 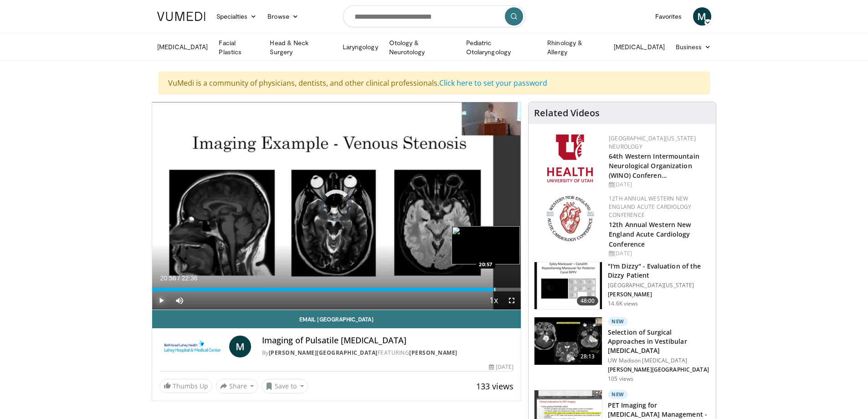 What do you see at coordinates (186, 385) in the screenshot?
I see `a: Thumbs Up` at bounding box center [186, 385].